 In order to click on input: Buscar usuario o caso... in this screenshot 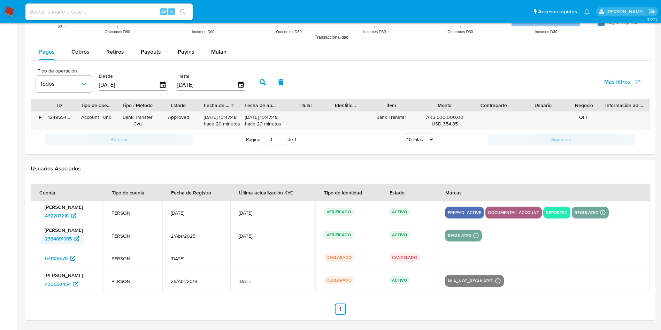, I will do `click(109, 12)`.